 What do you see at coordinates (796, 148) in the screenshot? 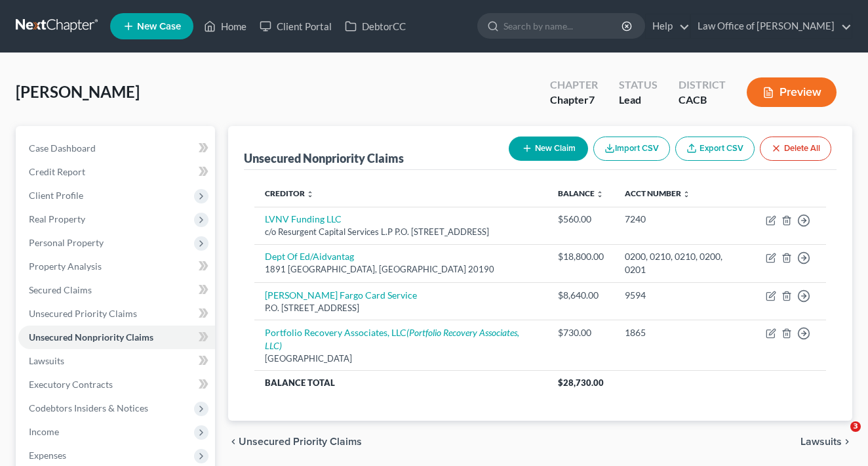
I see `button: Delete All` at bounding box center [796, 148].